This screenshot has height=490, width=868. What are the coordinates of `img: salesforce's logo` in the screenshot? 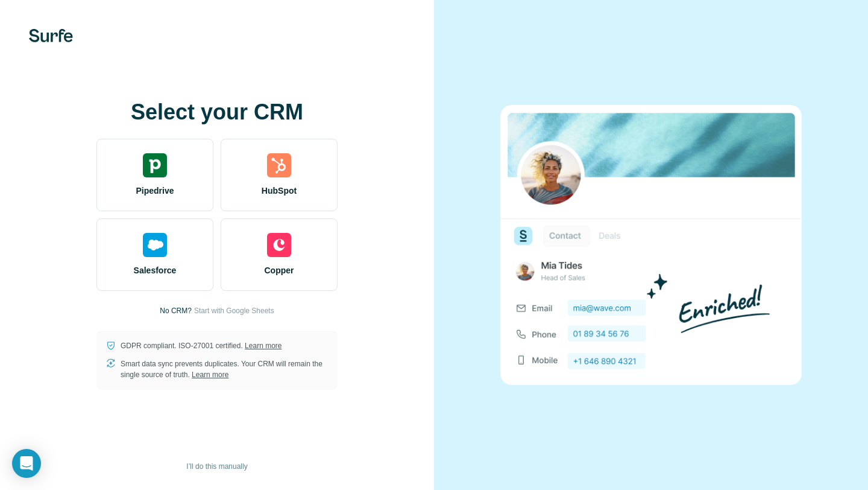 It's located at (155, 245).